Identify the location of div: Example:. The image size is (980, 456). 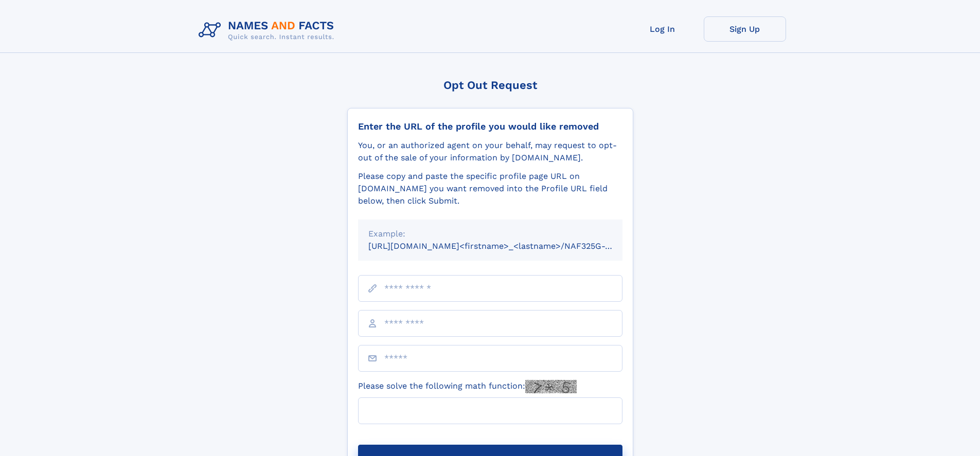
(490, 234).